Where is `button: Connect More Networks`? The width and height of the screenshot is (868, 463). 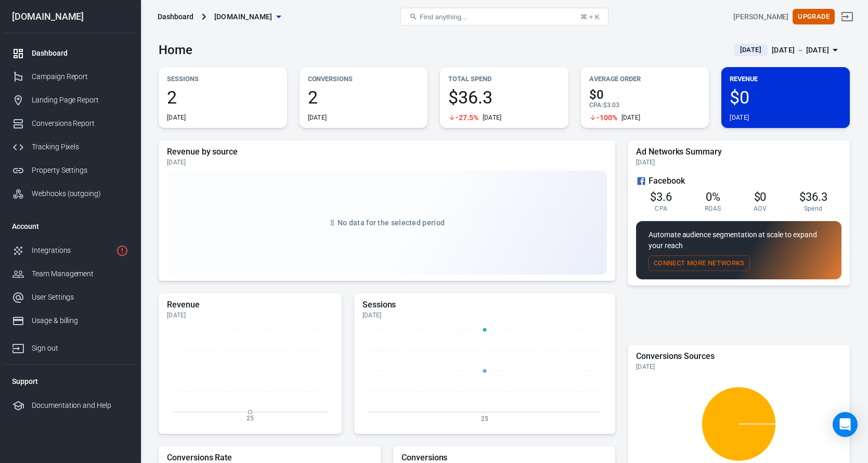
button: Connect More Networks is located at coordinates (699, 263).